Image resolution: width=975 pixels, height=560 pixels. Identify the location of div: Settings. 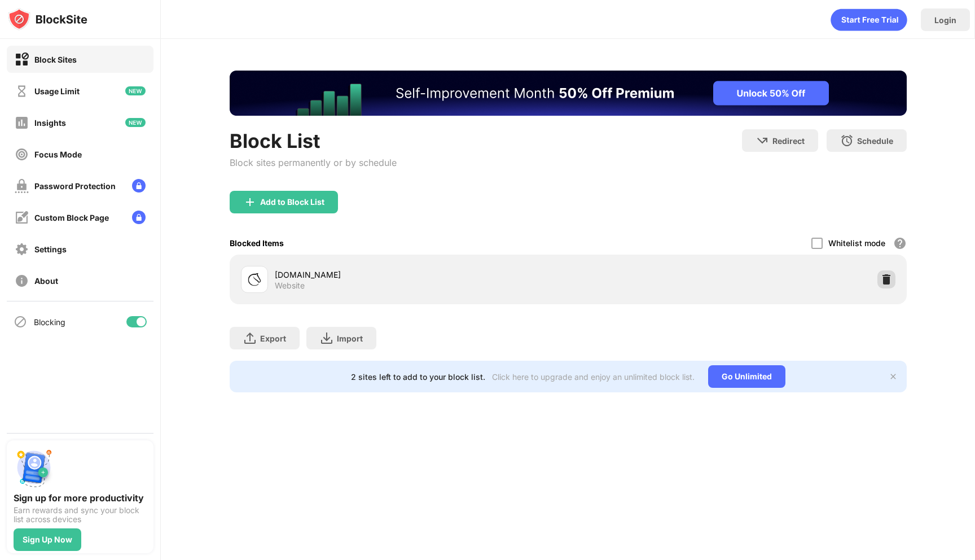
(50, 248).